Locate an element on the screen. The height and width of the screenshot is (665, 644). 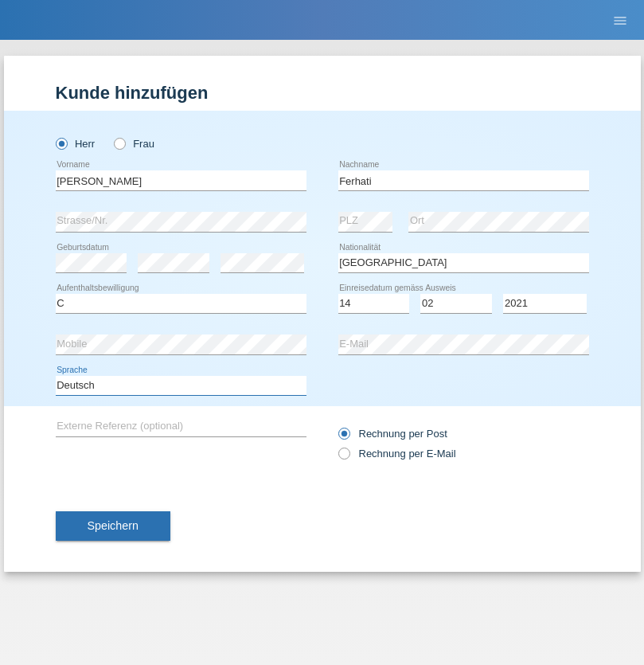
i: menu is located at coordinates (620, 20).